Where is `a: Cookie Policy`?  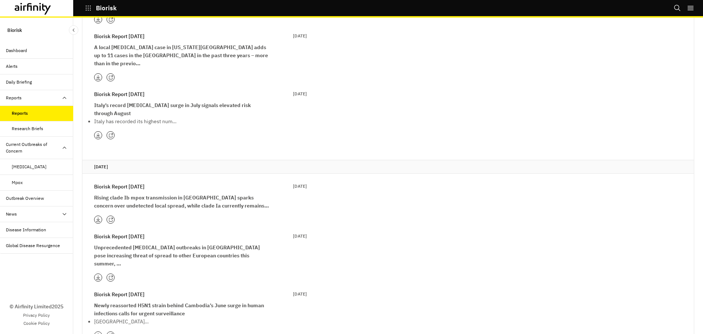 a: Cookie Policy is located at coordinates (37, 323).